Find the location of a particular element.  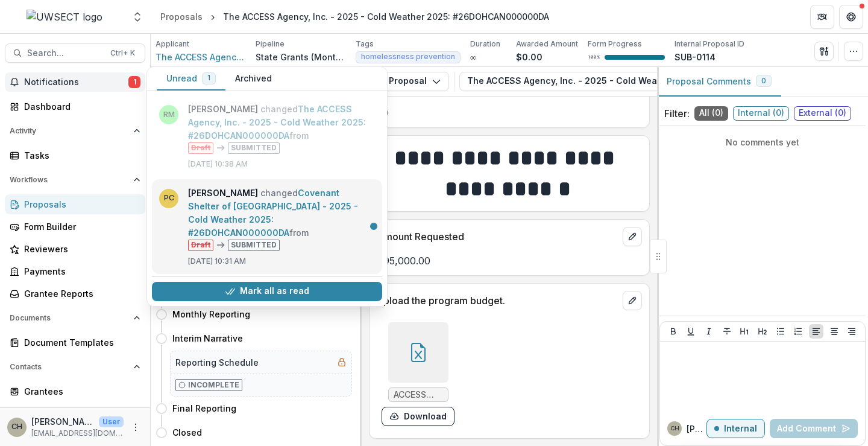

span: Activity is located at coordinates (68, 131).